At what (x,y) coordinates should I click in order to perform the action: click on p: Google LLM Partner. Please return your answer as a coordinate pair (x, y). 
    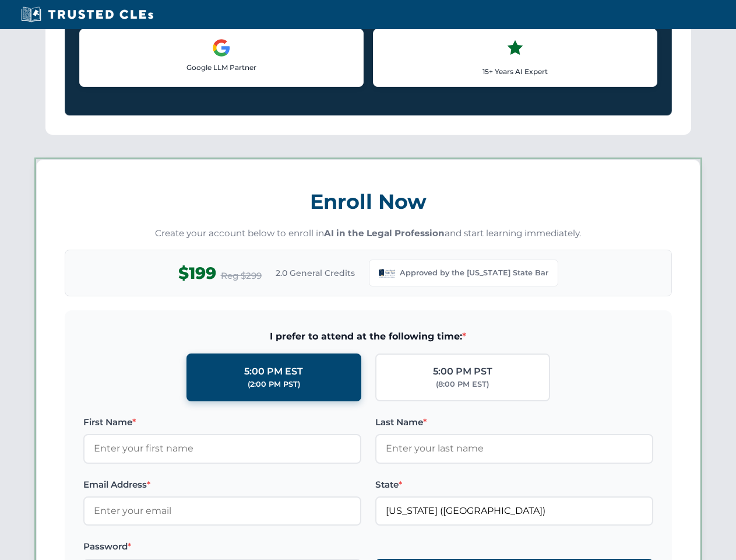
    Looking at the image, I should click on (222, 67).